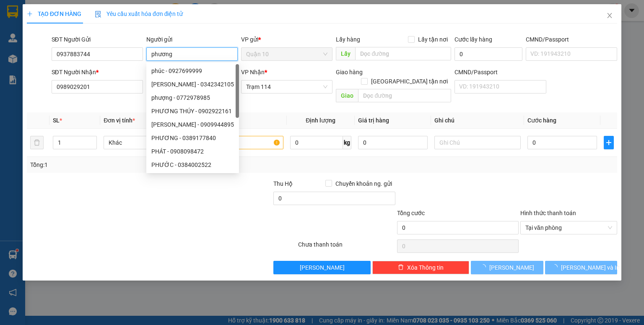  I want to click on div: phúc - 0927699999, so click(192, 71).